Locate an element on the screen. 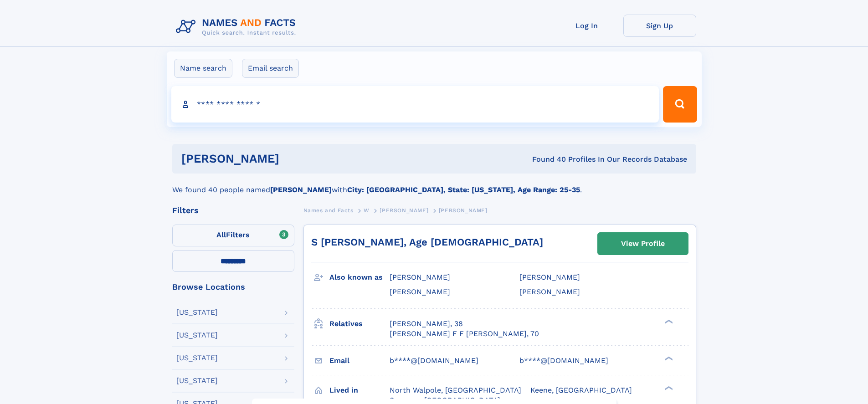 The width and height of the screenshot is (868, 404). div: Filters is located at coordinates (233, 211).